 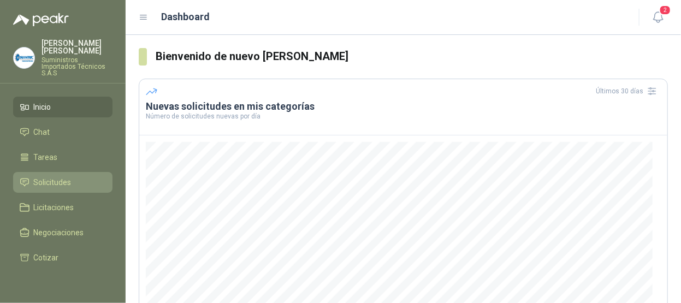 What do you see at coordinates (41, 20) in the screenshot?
I see `img: Logo peakr` at bounding box center [41, 20].